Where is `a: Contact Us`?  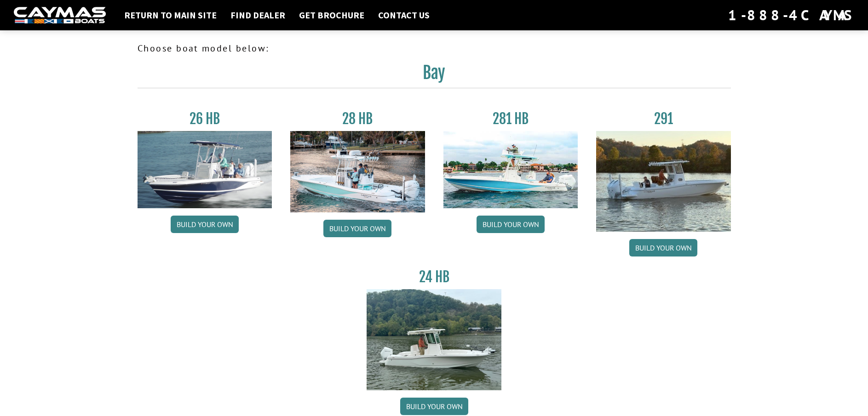
a: Contact Us is located at coordinates (404, 15).